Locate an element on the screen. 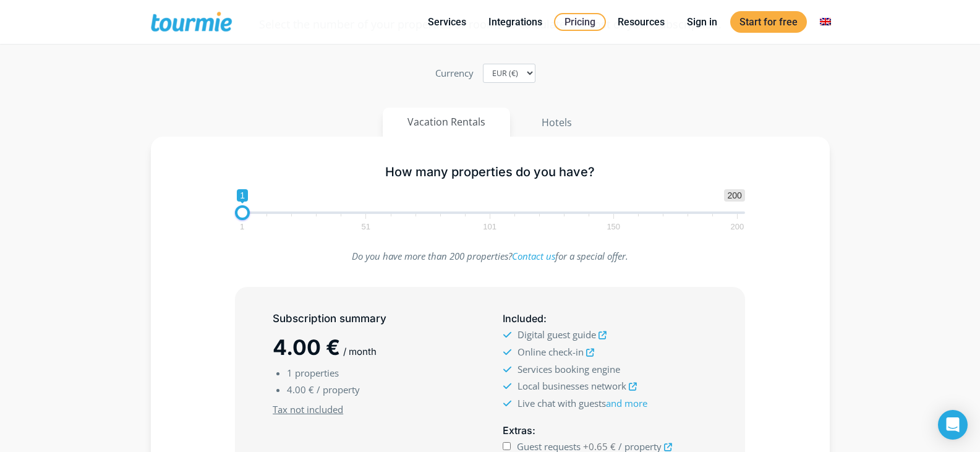 The image size is (980, 452). button: Vacation Rentals is located at coordinates (447, 122).